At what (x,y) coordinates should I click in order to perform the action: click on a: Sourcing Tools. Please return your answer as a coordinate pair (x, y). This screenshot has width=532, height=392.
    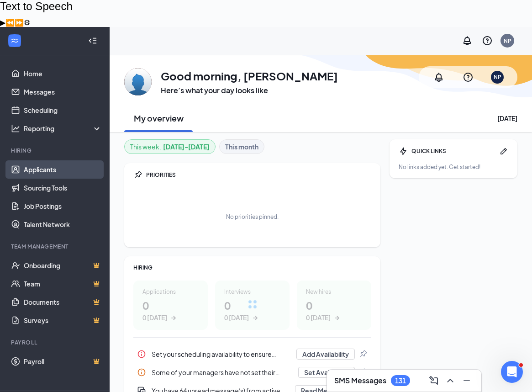
    Looking at the image, I should click on (62, 188).